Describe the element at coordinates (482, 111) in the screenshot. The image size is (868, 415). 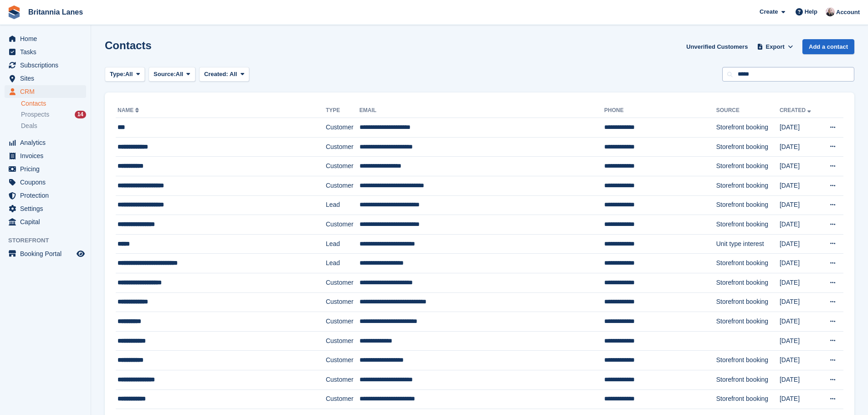
I see `th: Email` at that location.